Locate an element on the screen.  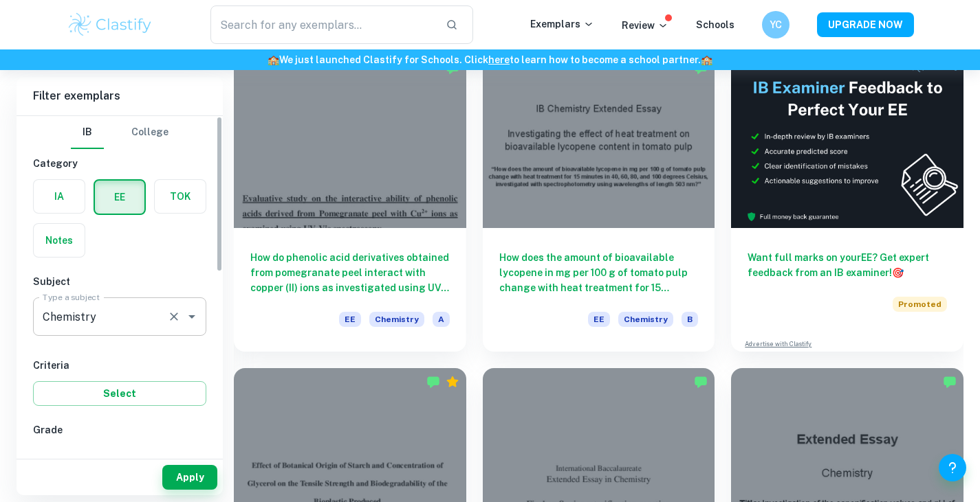
h6: How does the amount of bioavailable lycopene in mg per 100 g of tomato pulp change with heat trea... is located at coordinates (599, 273).